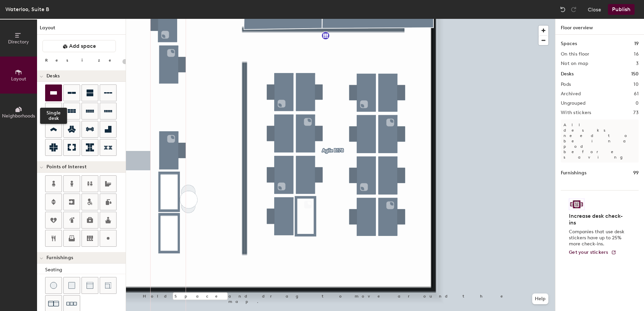 The image size is (644, 311). Describe the element at coordinates (563, 10) in the screenshot. I see `img: Undo` at that location.